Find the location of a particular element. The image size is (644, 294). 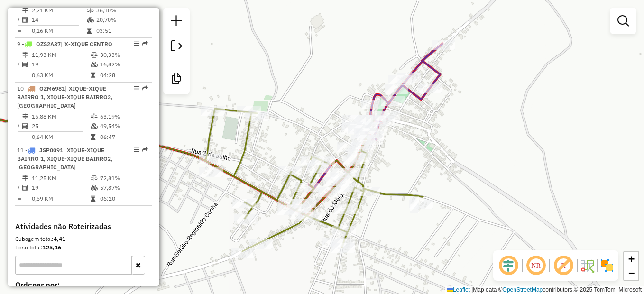

span: OZM6981 is located at coordinates (52, 88).